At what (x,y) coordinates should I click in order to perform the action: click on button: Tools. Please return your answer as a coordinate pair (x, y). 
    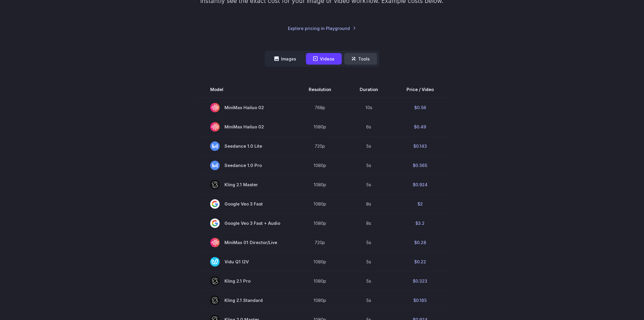
    Looking at the image, I should click on (361, 59).